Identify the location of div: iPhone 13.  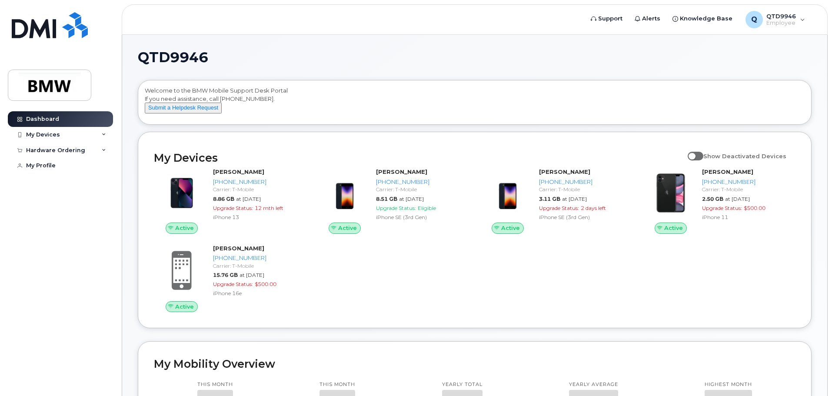
(258, 217).